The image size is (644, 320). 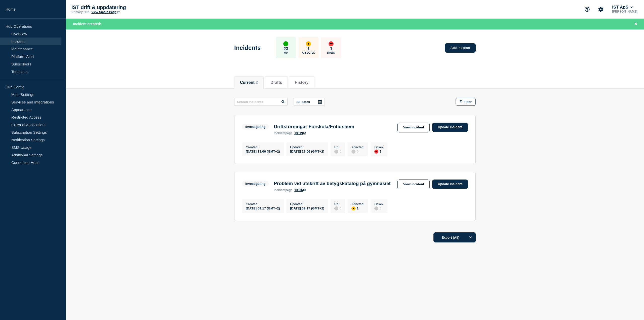 What do you see at coordinates (247, 48) in the screenshot?
I see `h1: Incidents` at bounding box center [247, 48].